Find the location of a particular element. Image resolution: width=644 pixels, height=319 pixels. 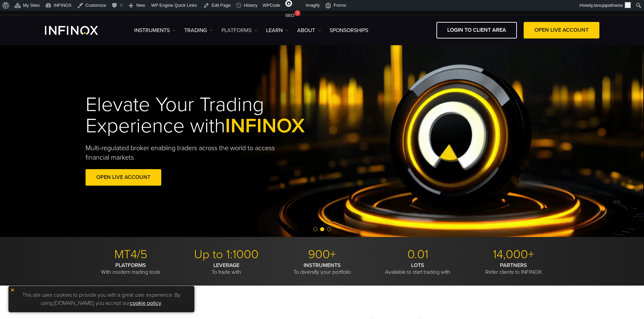

p: 0.01 is located at coordinates (418, 255).